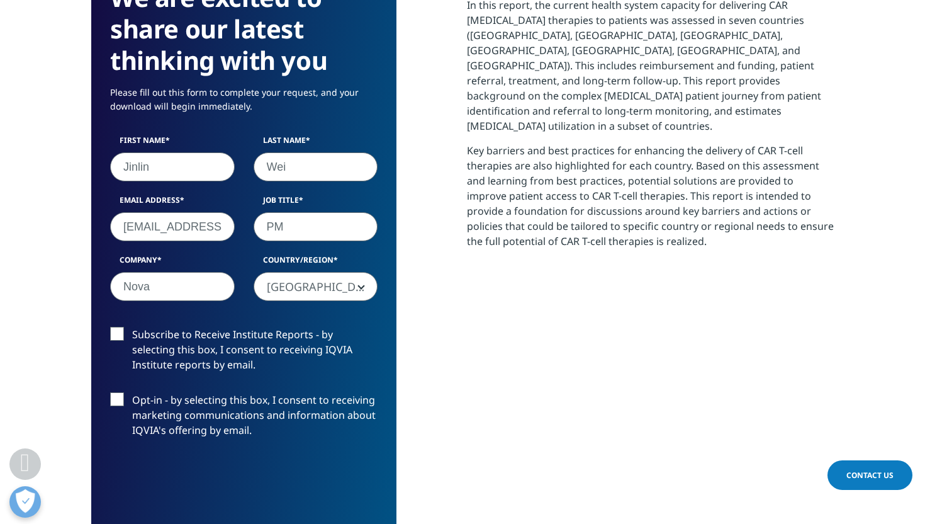  Describe the element at coordinates (316, 263) in the screenshot. I see `label: Country/Region` at that location.